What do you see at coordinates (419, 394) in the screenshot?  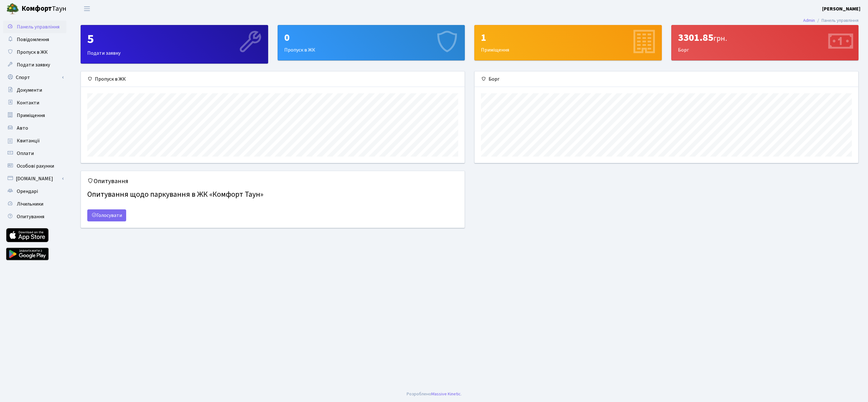 I see `a: Розроблено` at bounding box center [419, 394].